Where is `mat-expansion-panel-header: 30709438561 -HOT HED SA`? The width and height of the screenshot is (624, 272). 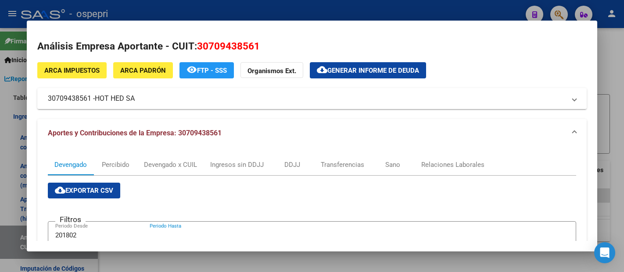 mat-expansion-panel-header: 30709438561 -HOT HED SA is located at coordinates (312, 99).